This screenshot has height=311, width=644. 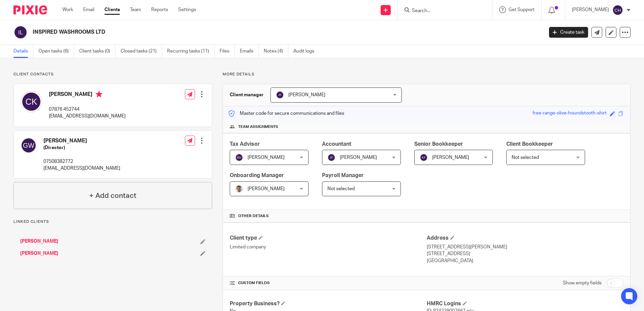 I want to click on h3: Client manager, so click(x=247, y=95).